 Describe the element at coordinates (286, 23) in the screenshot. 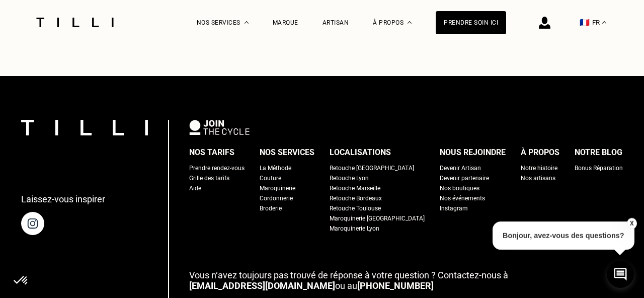

I see `div: Marque` at that location.